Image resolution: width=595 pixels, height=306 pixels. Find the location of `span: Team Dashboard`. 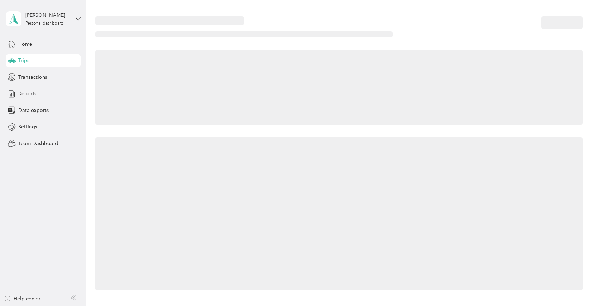

span: Team Dashboard is located at coordinates (38, 144).